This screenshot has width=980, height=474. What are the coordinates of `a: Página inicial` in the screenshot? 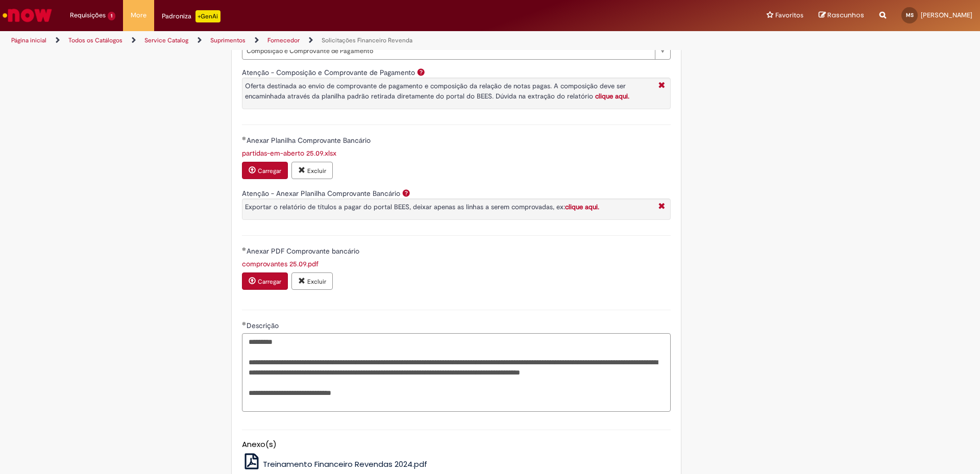 It's located at (29, 40).